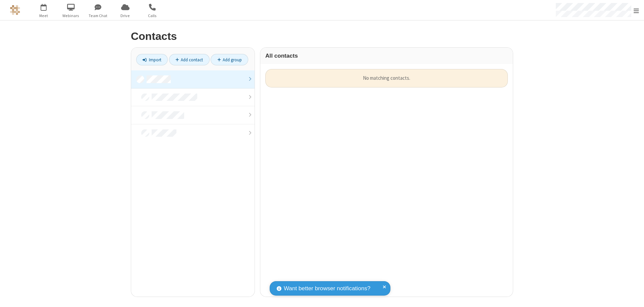 The height and width of the screenshot is (307, 644). I want to click on a: Import, so click(152, 60).